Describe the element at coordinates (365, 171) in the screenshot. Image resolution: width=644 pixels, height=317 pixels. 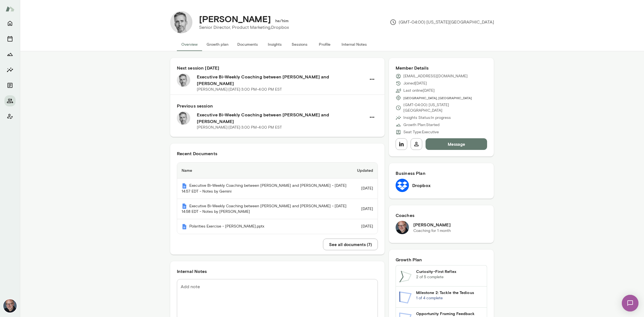
I see `th: Updated` at that location.